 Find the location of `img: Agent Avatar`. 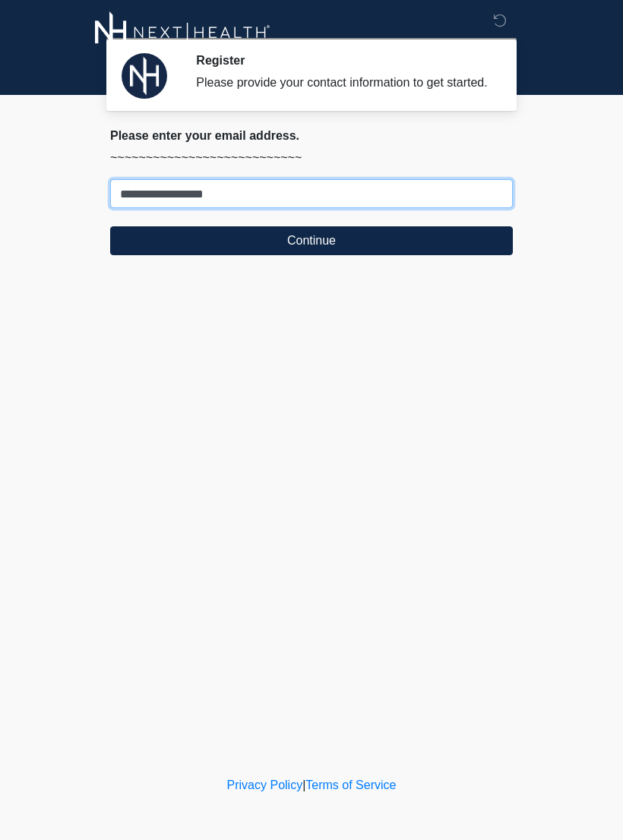

img: Agent Avatar is located at coordinates (145, 76).